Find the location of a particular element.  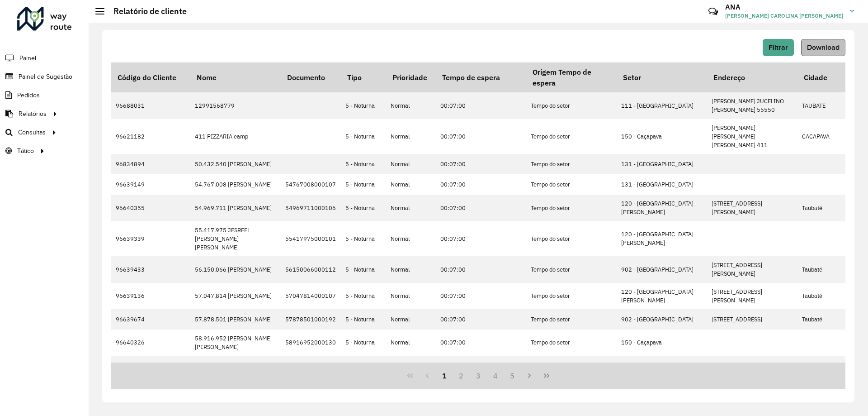

td: 96639136 is located at coordinates (151, 296).